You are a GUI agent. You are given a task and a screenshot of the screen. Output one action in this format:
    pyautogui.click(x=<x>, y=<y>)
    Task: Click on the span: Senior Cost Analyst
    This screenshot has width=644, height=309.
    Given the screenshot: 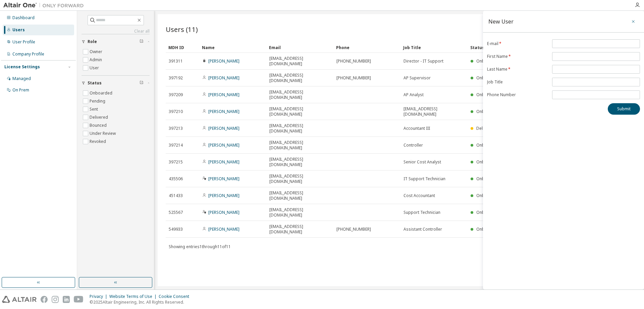 What is the action you would take?
    pyautogui.click(x=422, y=162)
    